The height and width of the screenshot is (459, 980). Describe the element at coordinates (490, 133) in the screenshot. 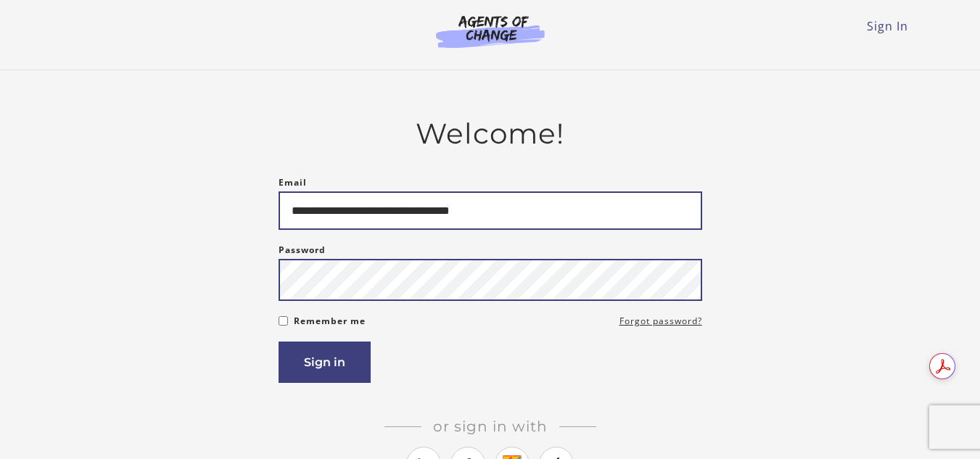

I see `h2: Welcome!` at that location.